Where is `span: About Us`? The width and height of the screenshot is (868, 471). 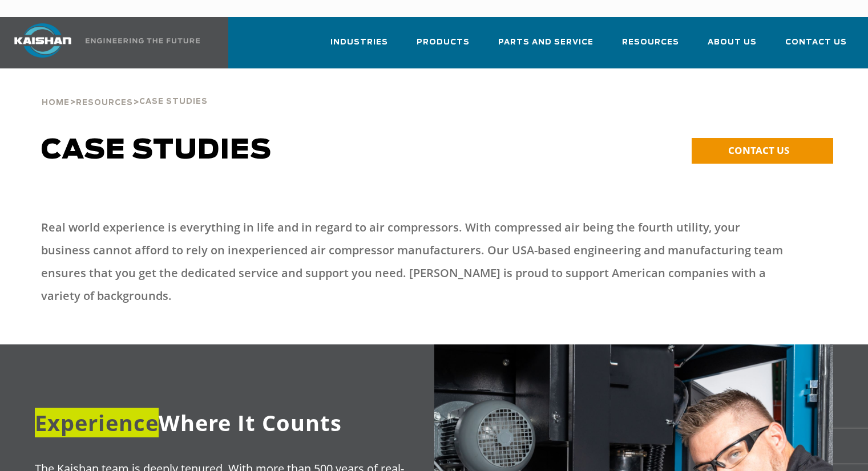
span: About Us is located at coordinates (733, 42).